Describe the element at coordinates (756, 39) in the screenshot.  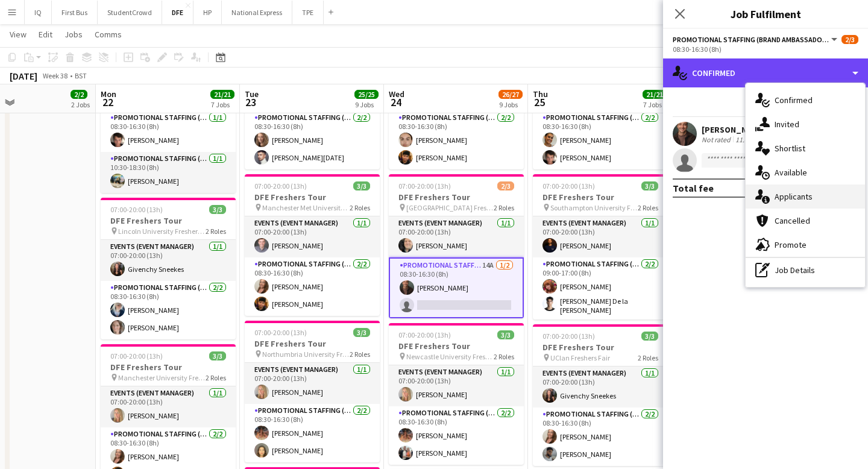
I see `button: Promotional Staffing (Brand Ambassadors)` at that location.